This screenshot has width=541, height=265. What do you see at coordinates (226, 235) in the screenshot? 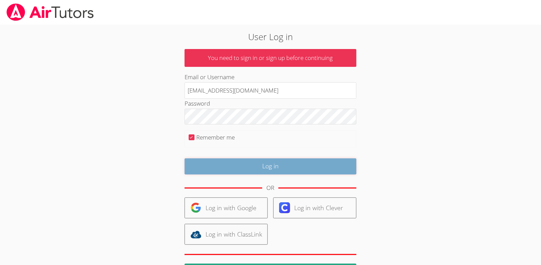
I see `a: Log in with ClassLink` at bounding box center [226, 235].